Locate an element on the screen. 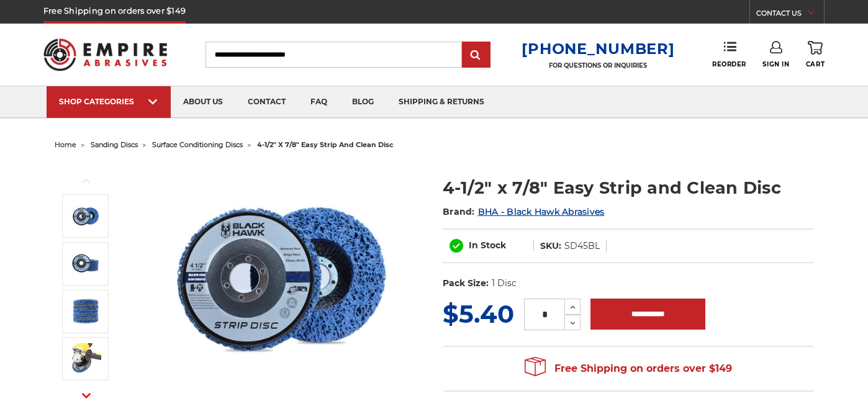 Image resolution: width=868 pixels, height=419 pixels. span: In Stock is located at coordinates (488, 245).